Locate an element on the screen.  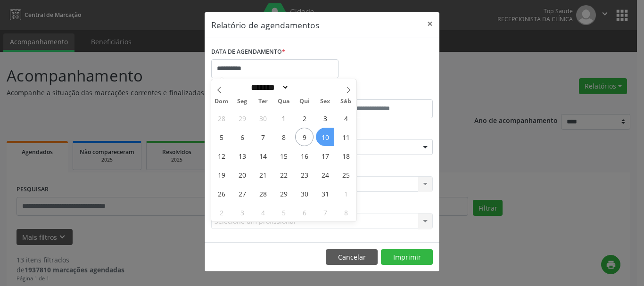
span: Outubro 2, 2025 is located at coordinates (304, 118).